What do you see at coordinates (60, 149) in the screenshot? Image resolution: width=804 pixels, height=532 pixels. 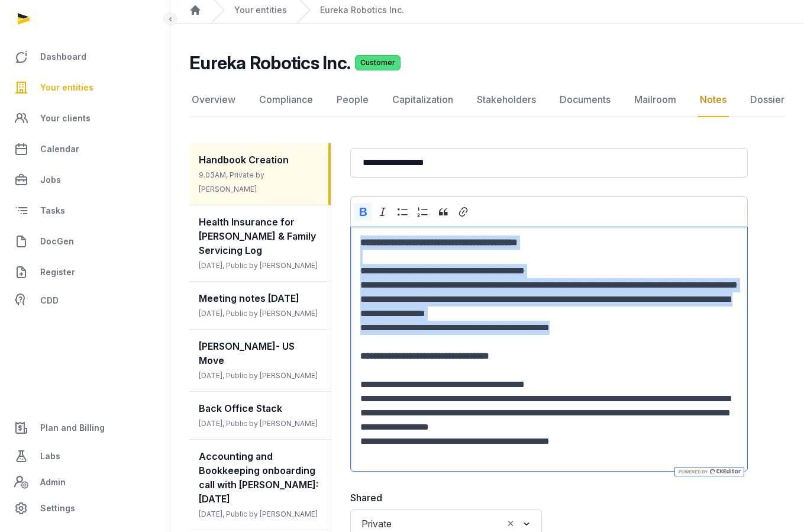 I see `span: Calendar` at bounding box center [60, 149].